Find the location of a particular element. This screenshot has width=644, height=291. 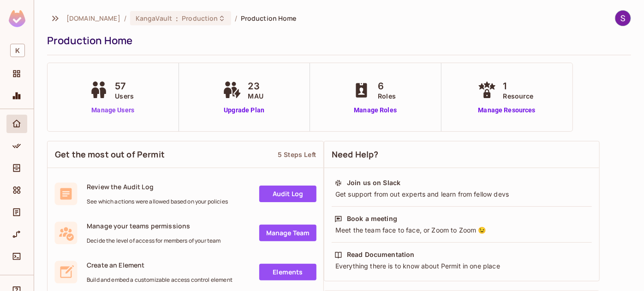

a: Audit Log is located at coordinates (288, 194).